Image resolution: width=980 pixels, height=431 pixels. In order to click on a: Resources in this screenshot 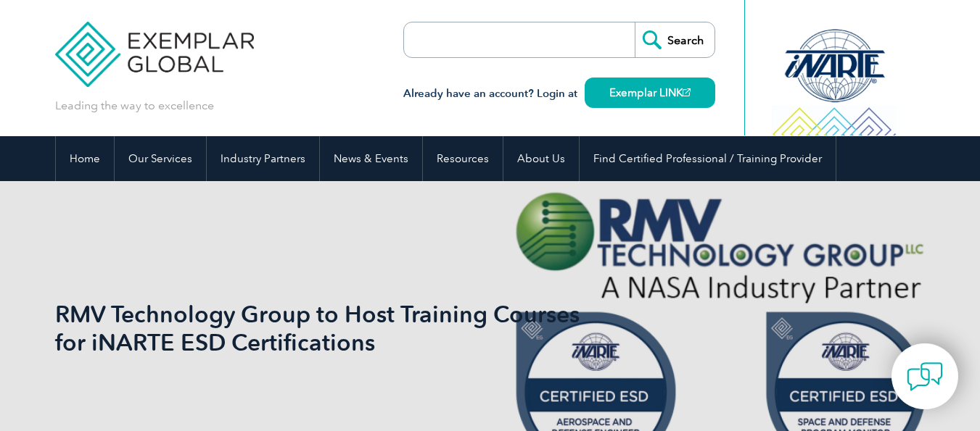, I will do `click(463, 158)`.